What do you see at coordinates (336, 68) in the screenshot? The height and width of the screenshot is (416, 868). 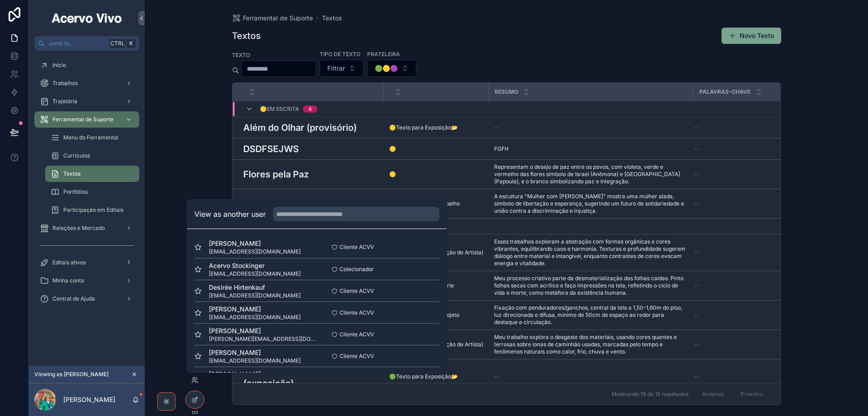 I see `span: Filtrar` at bounding box center [336, 68].